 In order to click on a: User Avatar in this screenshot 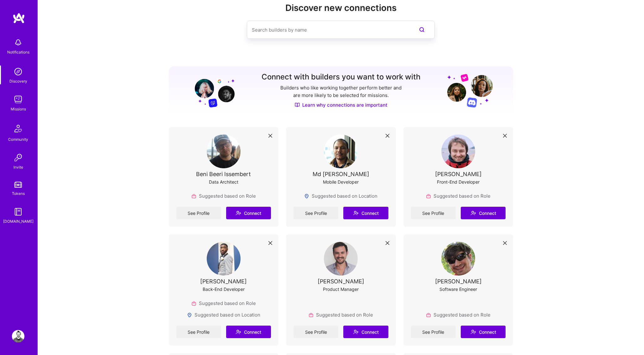, I will do `click(18, 337)`.